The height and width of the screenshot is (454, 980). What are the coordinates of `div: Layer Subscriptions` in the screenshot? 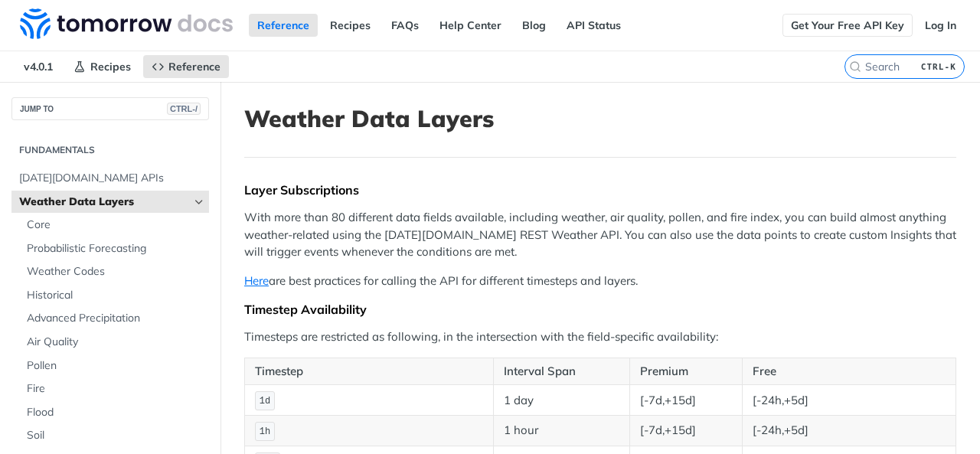 It's located at (600, 190).